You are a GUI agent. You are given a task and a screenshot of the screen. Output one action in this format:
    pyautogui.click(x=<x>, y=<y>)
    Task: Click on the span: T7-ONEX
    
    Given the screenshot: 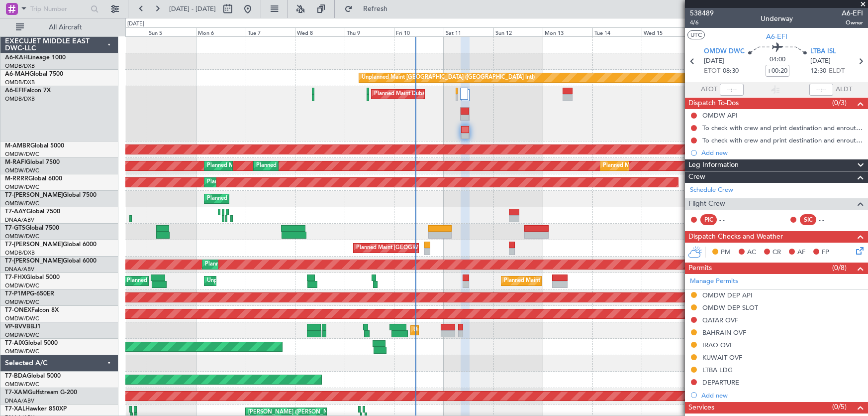 What is the action you would take?
    pyautogui.click(x=18, y=310)
    